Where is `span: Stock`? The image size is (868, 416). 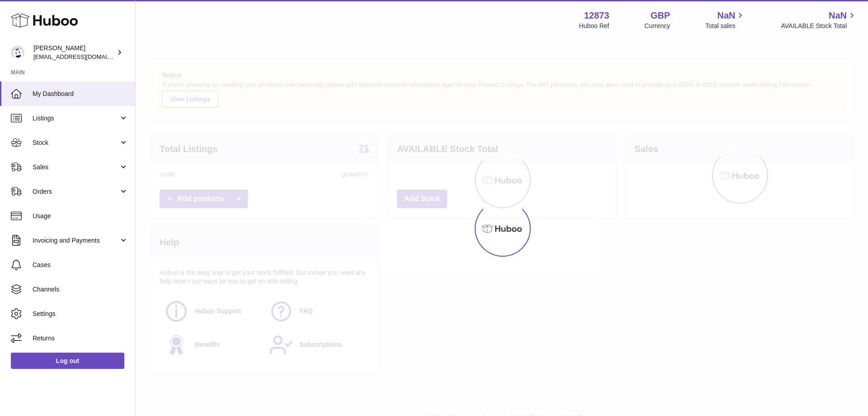 span: Stock is located at coordinates (75, 142).